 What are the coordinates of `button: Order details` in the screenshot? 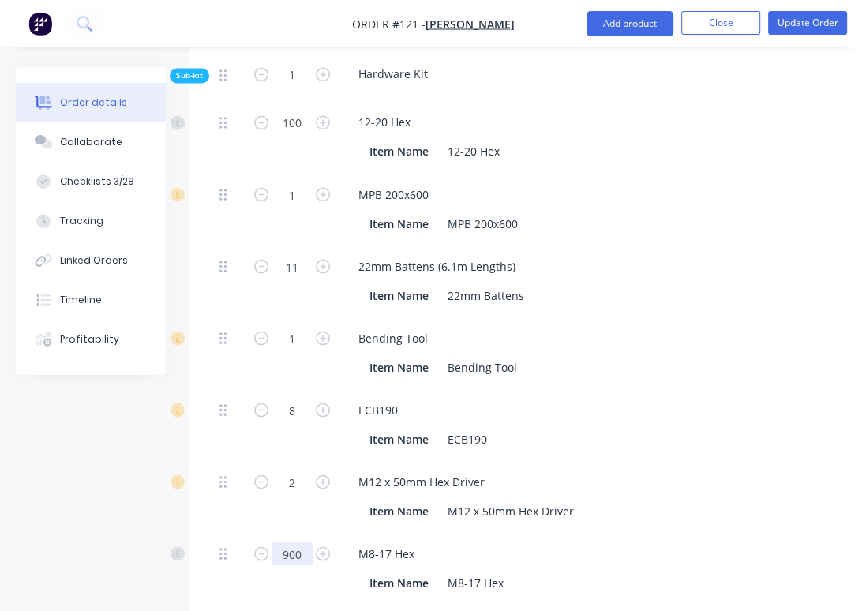 It's located at (91, 103).